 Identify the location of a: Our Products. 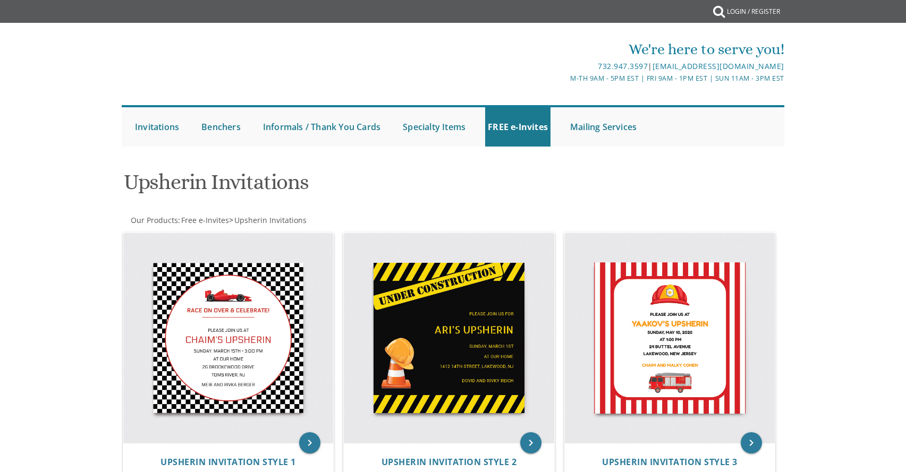
(154, 220).